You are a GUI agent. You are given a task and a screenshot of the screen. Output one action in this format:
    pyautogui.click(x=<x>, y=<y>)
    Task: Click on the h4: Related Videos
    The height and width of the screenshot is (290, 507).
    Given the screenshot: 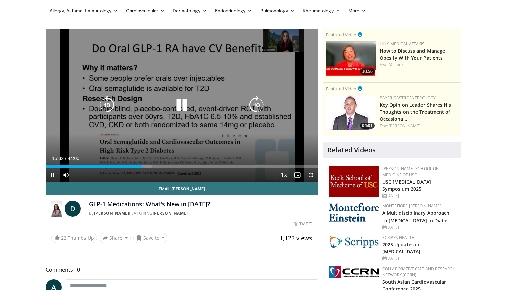 What is the action you would take?
    pyautogui.click(x=351, y=150)
    